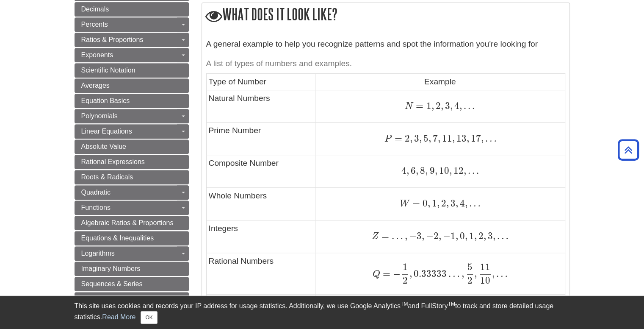  I want to click on td: Composite Number, so click(261, 171).